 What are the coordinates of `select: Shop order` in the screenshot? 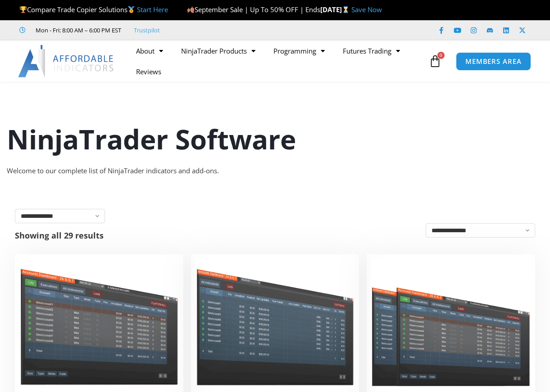 It's located at (480, 231).